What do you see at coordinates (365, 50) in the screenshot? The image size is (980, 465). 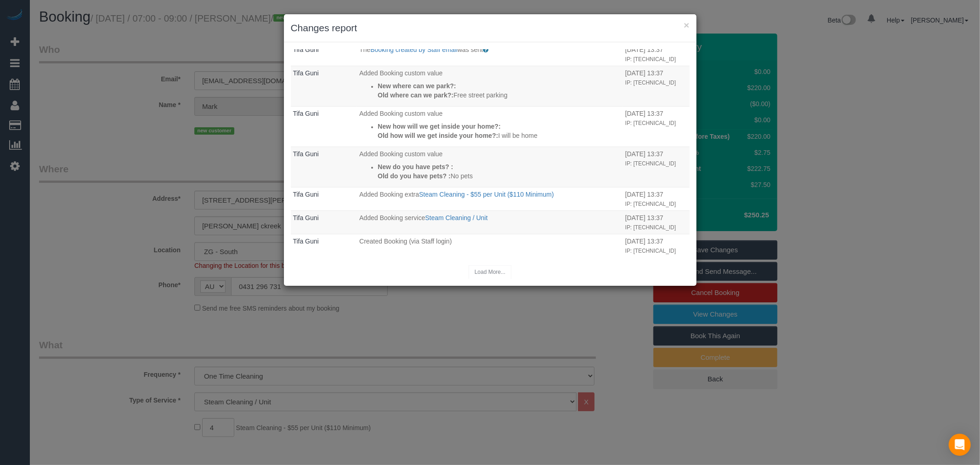 I see `span: The` at bounding box center [365, 50].